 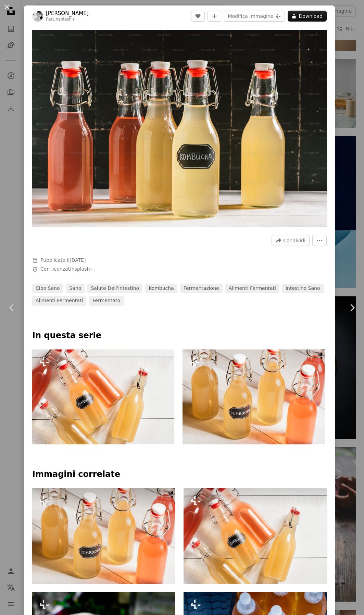 What do you see at coordinates (294, 240) in the screenshot?
I see `span: Condividi` at bounding box center [294, 240].